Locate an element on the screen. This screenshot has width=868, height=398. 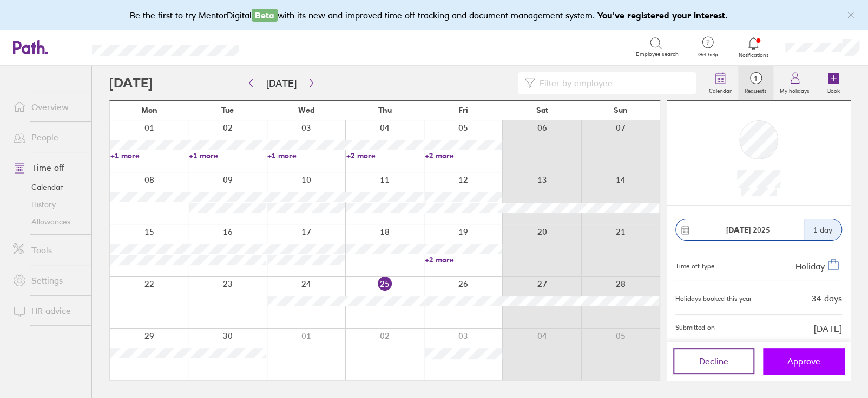
label: My holidays is located at coordinates (795, 90).